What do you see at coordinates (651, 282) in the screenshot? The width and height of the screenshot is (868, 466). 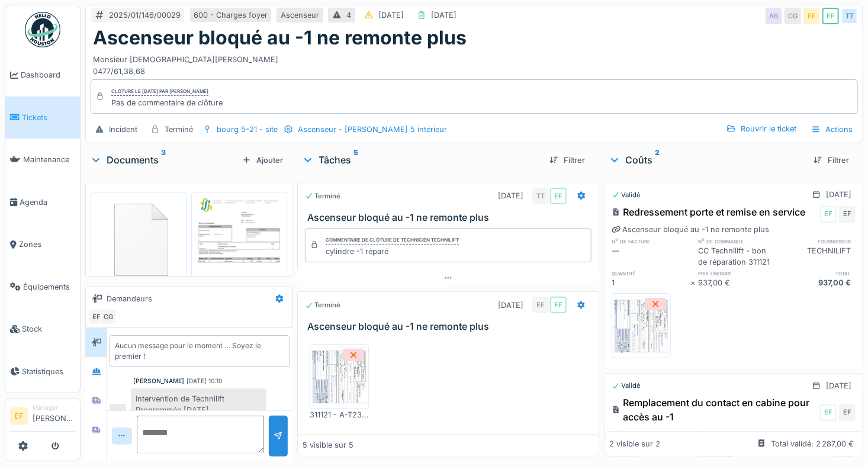 I see `div: 1` at bounding box center [651, 282].